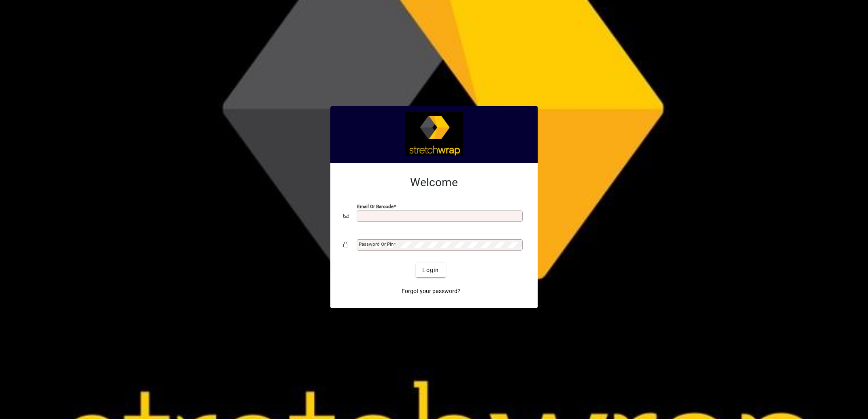 This screenshot has width=868, height=419. Describe the element at coordinates (430, 291) in the screenshot. I see `a: Forgot your password?` at that location.